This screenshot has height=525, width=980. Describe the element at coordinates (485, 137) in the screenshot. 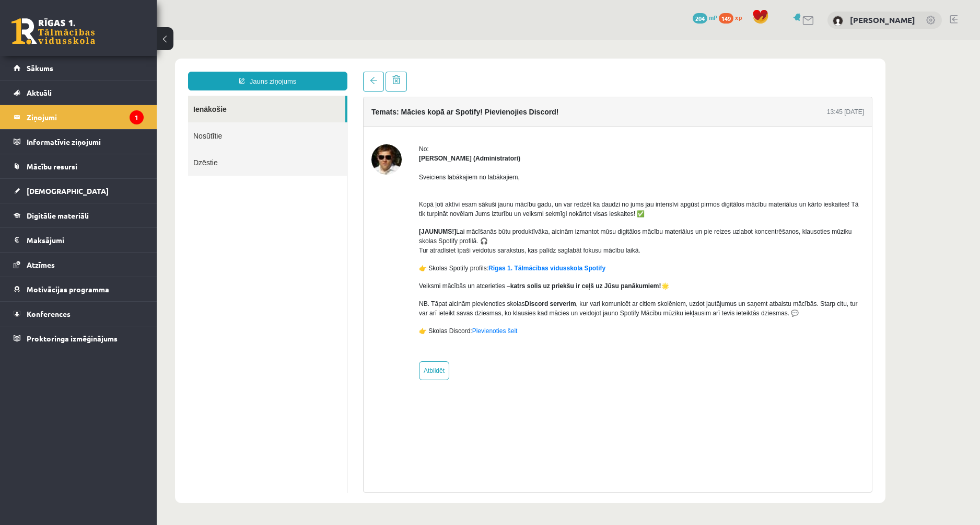

I see `p: Sveiciens labākajiem no labākajiem,` at that location.